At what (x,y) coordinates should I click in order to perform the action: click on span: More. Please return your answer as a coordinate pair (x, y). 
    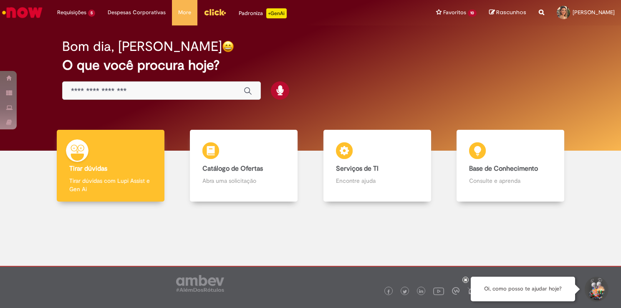
    Looking at the image, I should click on (185, 13).